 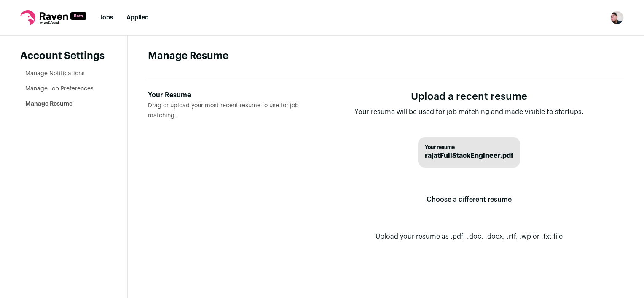 I want to click on a: Jobs, so click(x=106, y=18).